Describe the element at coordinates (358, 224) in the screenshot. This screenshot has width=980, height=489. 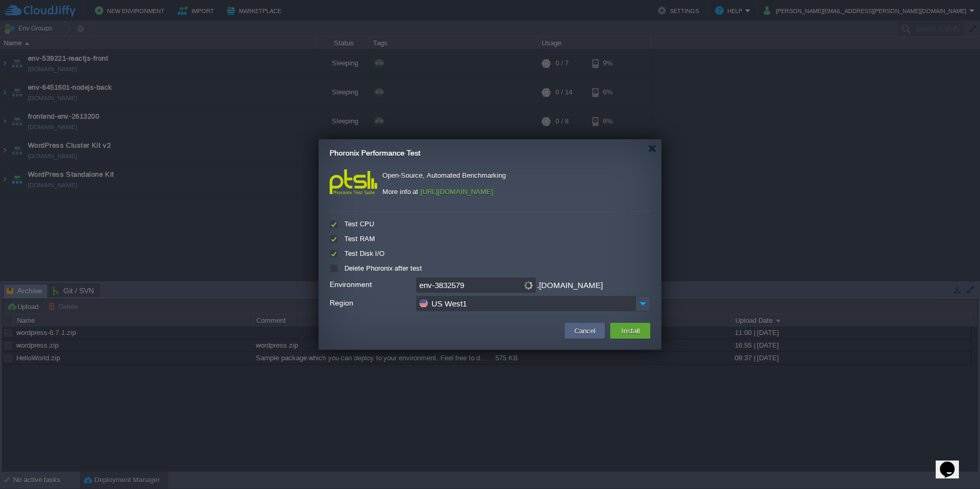
I see `label: Test CPU` at that location.